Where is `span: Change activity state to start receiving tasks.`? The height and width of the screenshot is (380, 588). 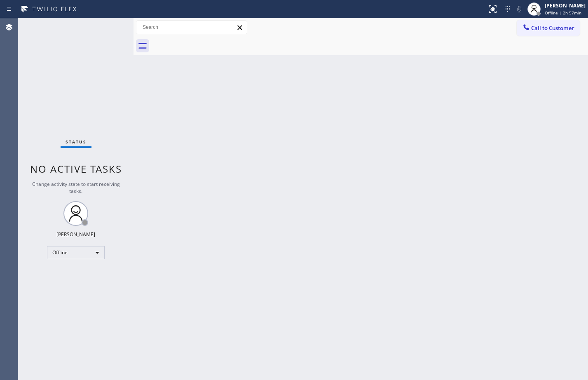
span: Change activity state to start receiving tasks. is located at coordinates (76, 187).